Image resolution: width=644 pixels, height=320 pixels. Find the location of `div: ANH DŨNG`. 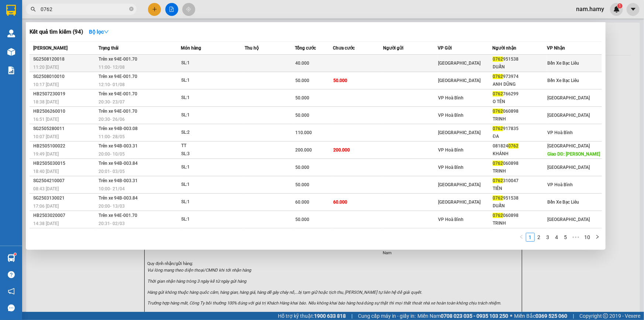

div: ANH DŨNG is located at coordinates (519, 84).